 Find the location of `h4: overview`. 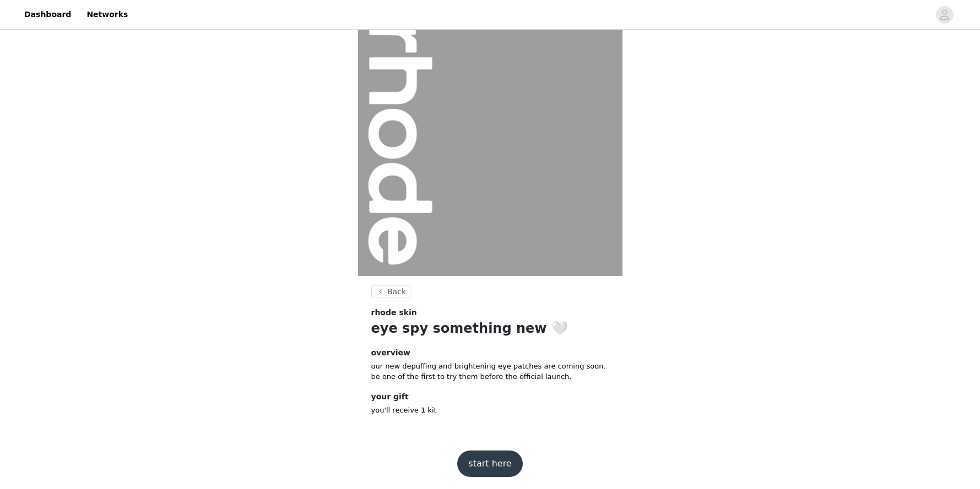

h4: overview is located at coordinates (490, 353).